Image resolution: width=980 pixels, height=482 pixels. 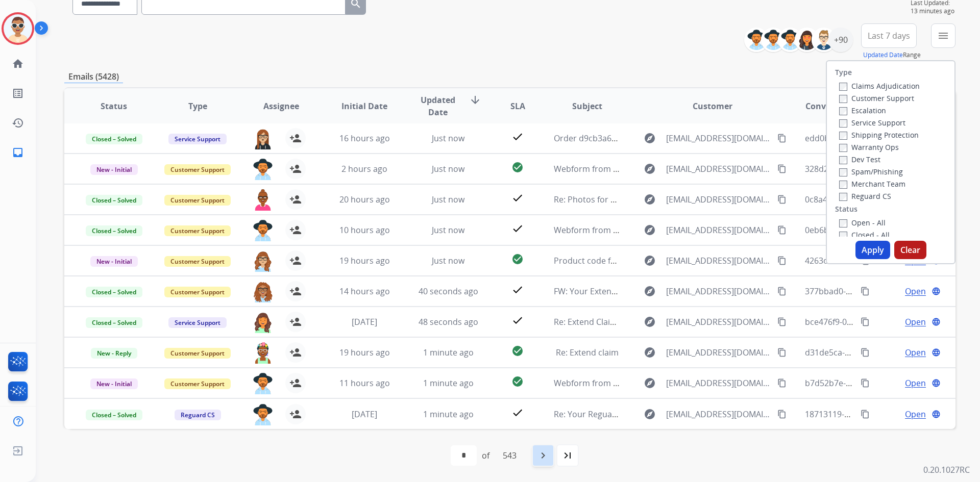 I want to click on span: 328d2cdc-cfc7-4065-abd6-6b558efbd85a, so click(x=882, y=169).